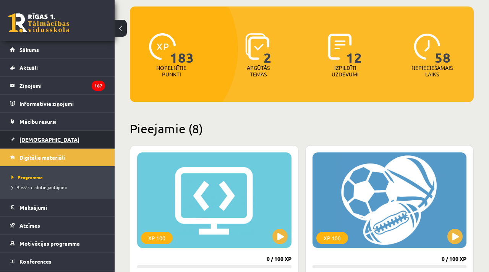 Image resolution: width=489 pixels, height=272 pixels. What do you see at coordinates (432, 71) in the screenshot?
I see `p: Nepieciešamais laiks` at bounding box center [432, 71].